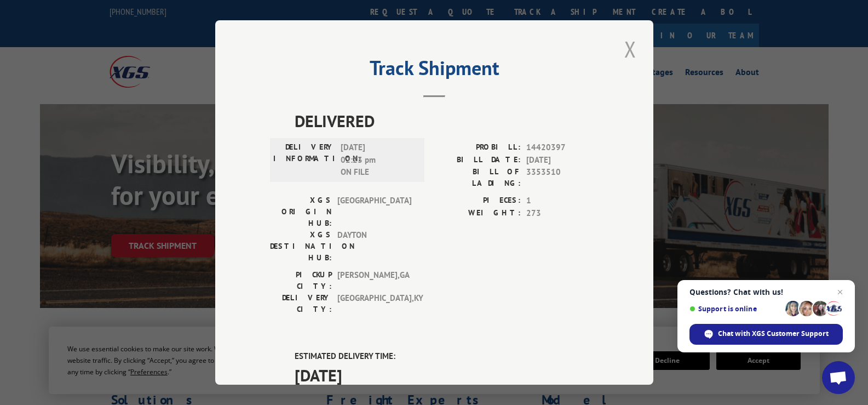 This screenshot has width=868, height=405. What do you see at coordinates (477, 160) in the screenshot?
I see `label: BILL DATE:` at bounding box center [477, 160].